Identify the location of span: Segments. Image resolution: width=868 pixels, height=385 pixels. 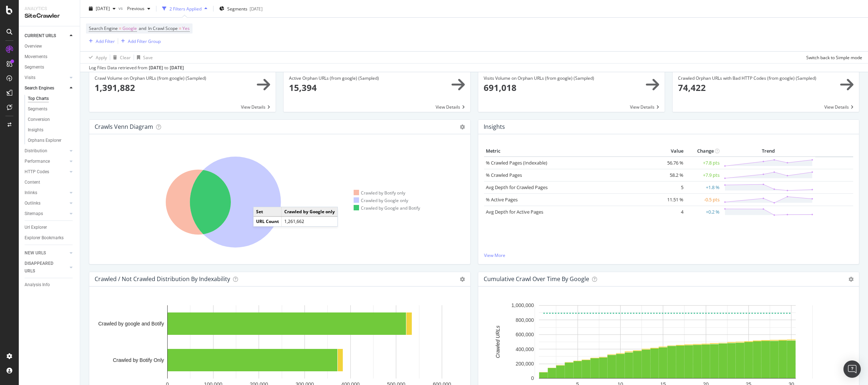
(237, 8).